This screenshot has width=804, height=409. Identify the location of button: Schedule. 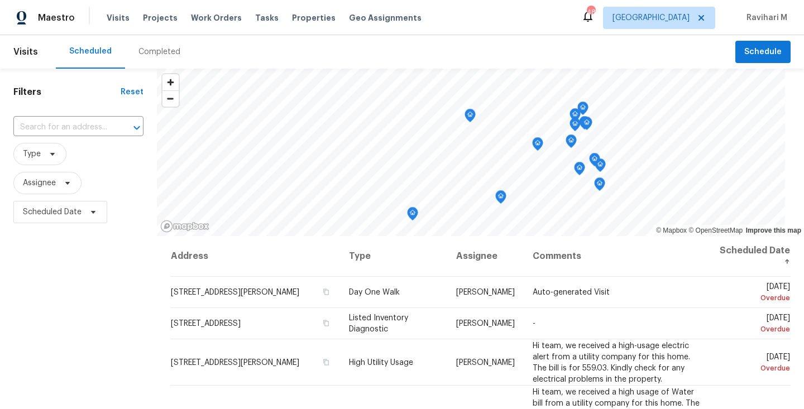
(763, 52).